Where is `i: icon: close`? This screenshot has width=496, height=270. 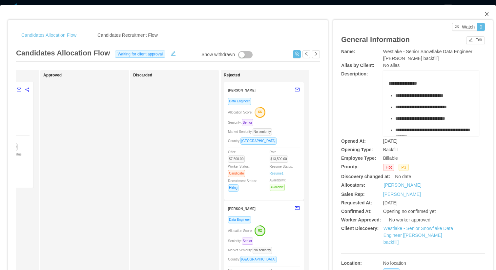 i: icon: close is located at coordinates (487, 14).